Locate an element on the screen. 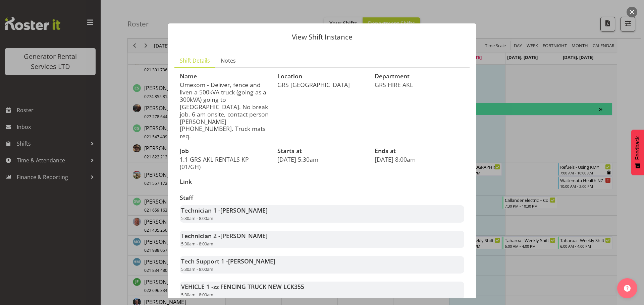  p: 1.1 GRS AKL RENTALS KP (01/GH) is located at coordinates (224, 163).